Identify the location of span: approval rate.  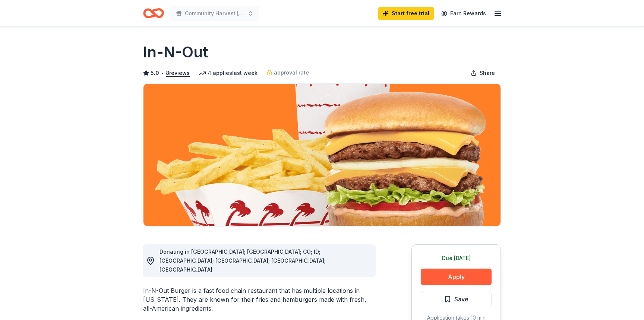
(292, 73).